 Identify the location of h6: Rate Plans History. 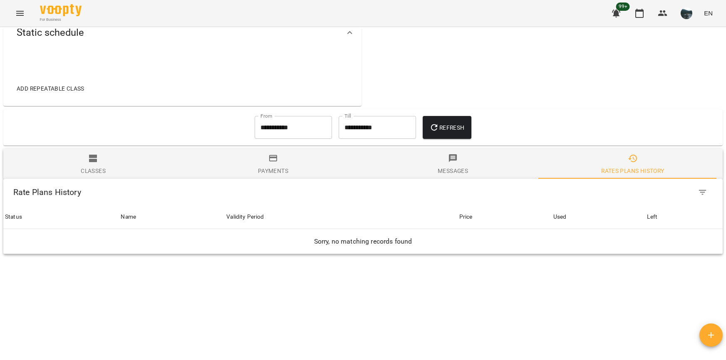
(200, 192).